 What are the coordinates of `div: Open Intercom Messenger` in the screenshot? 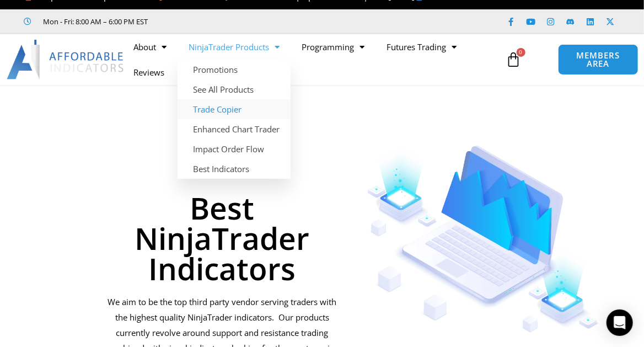 It's located at (620, 323).